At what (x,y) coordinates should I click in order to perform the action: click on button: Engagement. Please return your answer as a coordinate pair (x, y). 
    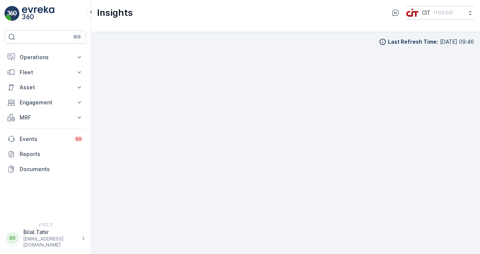
    Looking at the image, I should click on (45, 103).